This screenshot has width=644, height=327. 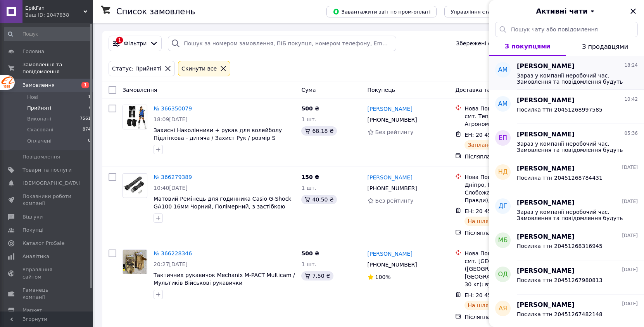 What do you see at coordinates (172, 253) in the screenshot?
I see `a: № 366228346` at bounding box center [172, 253].